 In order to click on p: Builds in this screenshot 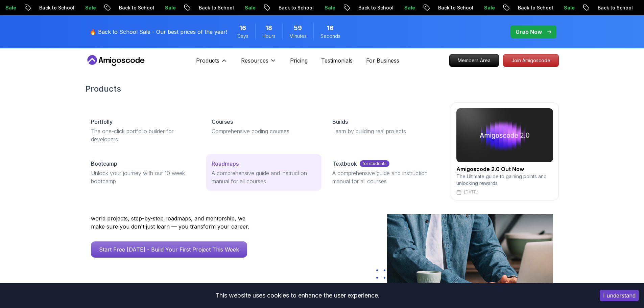, I will do `click(340, 122)`.